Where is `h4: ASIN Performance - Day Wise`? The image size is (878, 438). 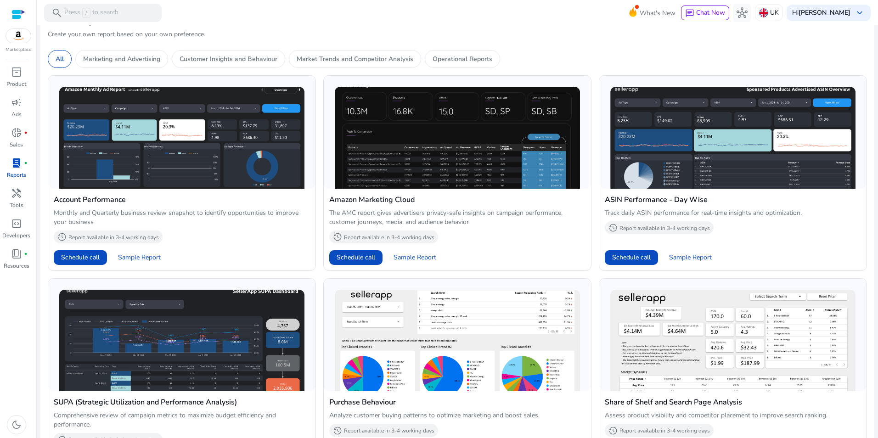
h4: ASIN Performance - Day Wise is located at coordinates (733, 200).